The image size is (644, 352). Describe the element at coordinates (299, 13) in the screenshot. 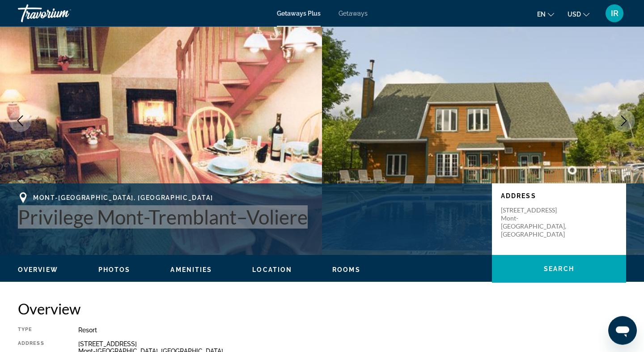

I see `a: Getaways Plus` at that location.